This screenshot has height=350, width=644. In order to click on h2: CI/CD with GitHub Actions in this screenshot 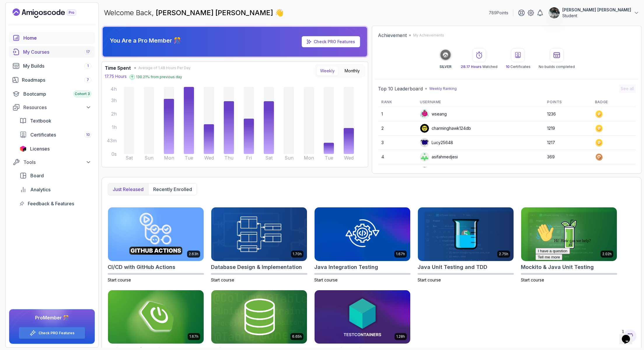, I will do `click(142, 267)`.